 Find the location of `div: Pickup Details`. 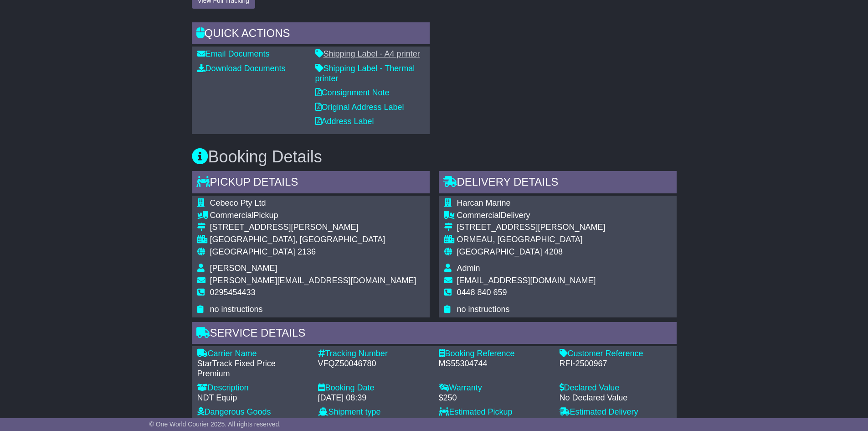

div: Pickup Details is located at coordinates (311, 183).